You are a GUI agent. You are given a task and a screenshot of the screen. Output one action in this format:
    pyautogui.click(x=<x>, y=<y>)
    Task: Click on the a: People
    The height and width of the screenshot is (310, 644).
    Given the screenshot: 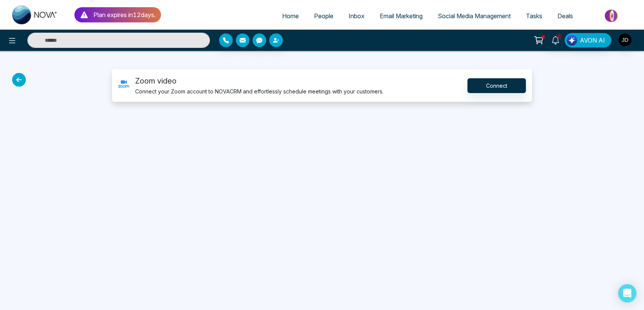 What is the action you would take?
    pyautogui.click(x=324, y=16)
    